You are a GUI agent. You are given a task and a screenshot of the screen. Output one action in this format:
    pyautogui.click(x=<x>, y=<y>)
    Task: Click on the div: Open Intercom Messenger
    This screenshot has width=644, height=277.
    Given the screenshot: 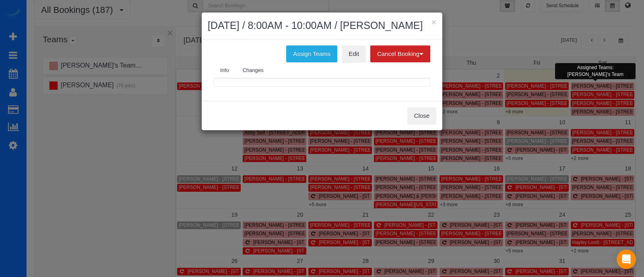 What is the action you would take?
    pyautogui.click(x=626, y=259)
    